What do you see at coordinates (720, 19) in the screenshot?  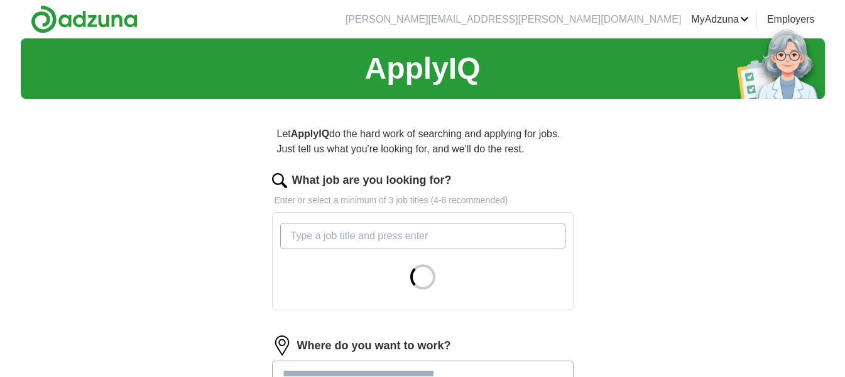 I see `a: MyAdzuna` at bounding box center [720, 19].